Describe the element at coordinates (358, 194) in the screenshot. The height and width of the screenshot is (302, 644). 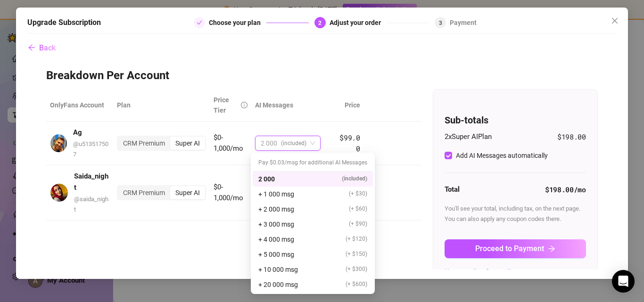
I see `span: (+ $30)` at that location.